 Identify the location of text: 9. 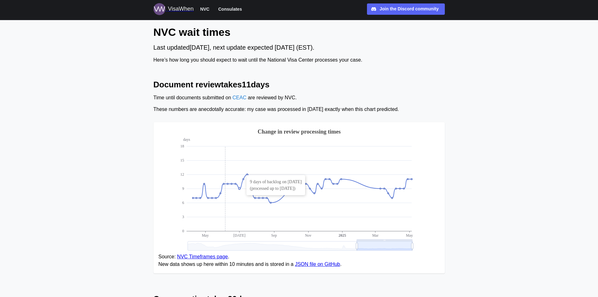
(183, 188).